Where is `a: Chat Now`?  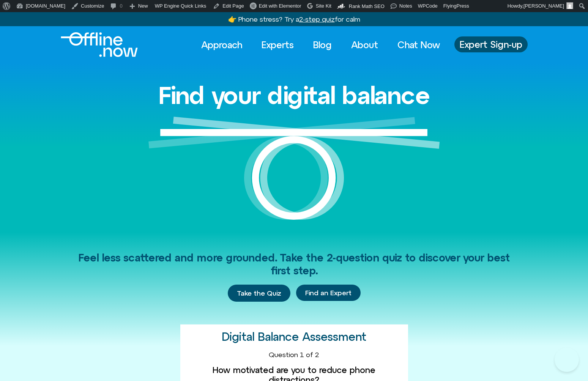
a: Chat Now is located at coordinates (419, 45).